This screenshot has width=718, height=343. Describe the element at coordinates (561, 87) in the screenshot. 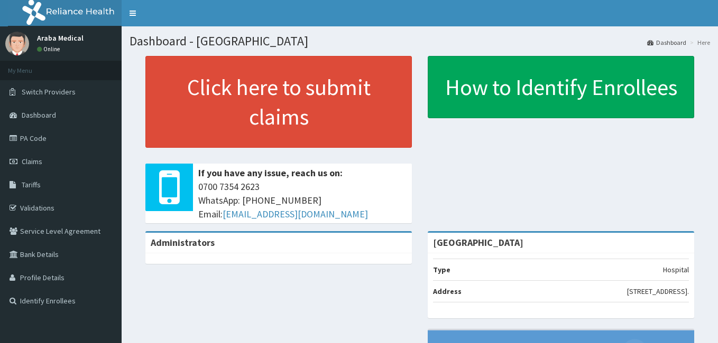

I see `a: How to Identify Enrollees` at that location.